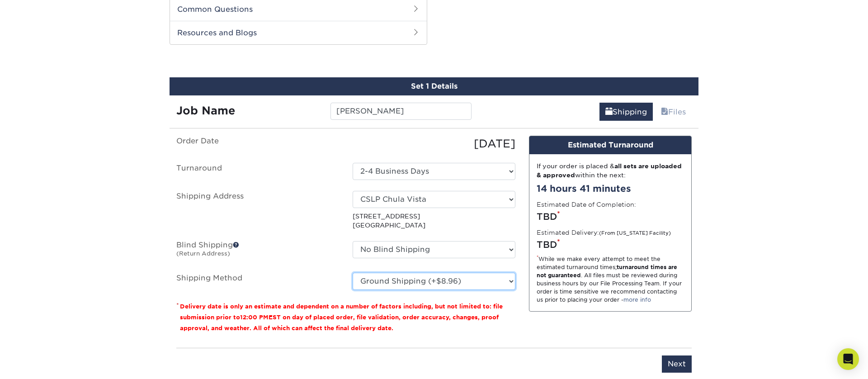 This screenshot has width=868, height=379. Describe the element at coordinates (206, 110) in the screenshot. I see `strong: Job Name` at that location.